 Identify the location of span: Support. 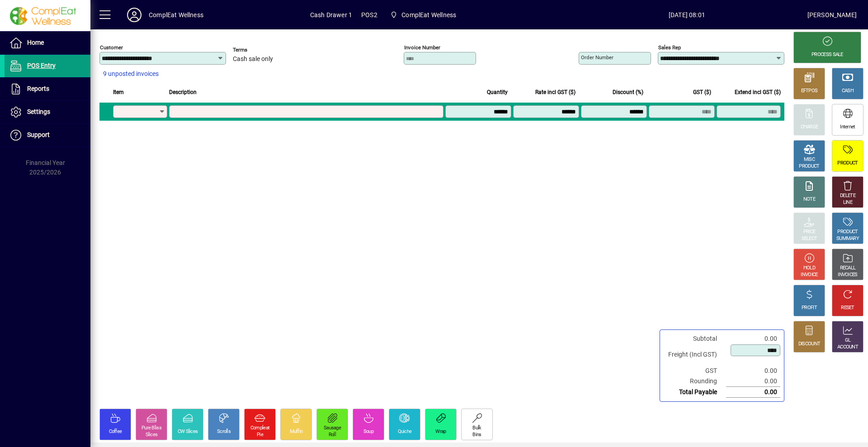
(38, 135).